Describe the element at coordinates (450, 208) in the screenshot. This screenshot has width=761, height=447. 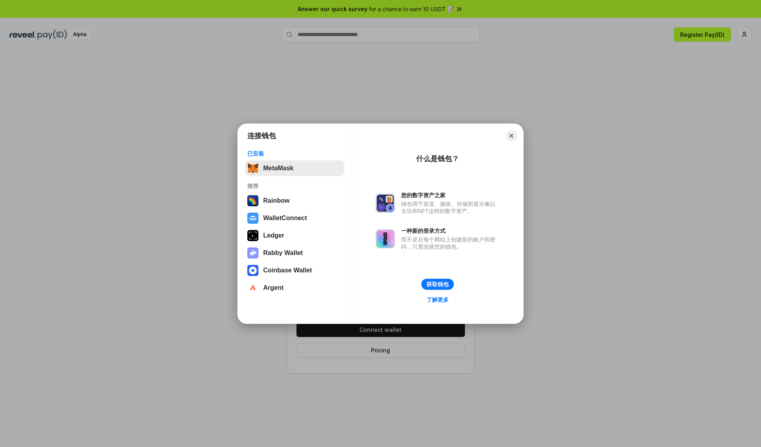
I see `div: 钱包用于发送、接收、存储和显示像以太坊和NFT这样的数字资产。` at that location.